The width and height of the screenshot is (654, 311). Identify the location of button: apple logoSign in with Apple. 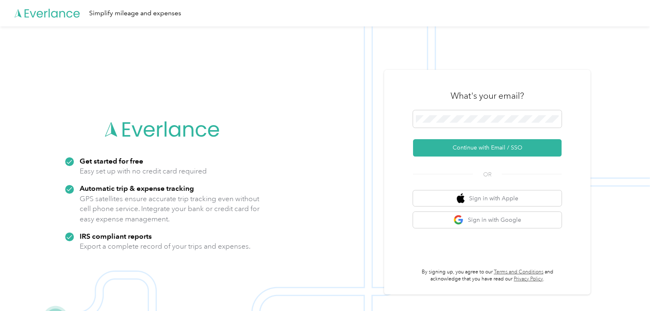
(487, 198).